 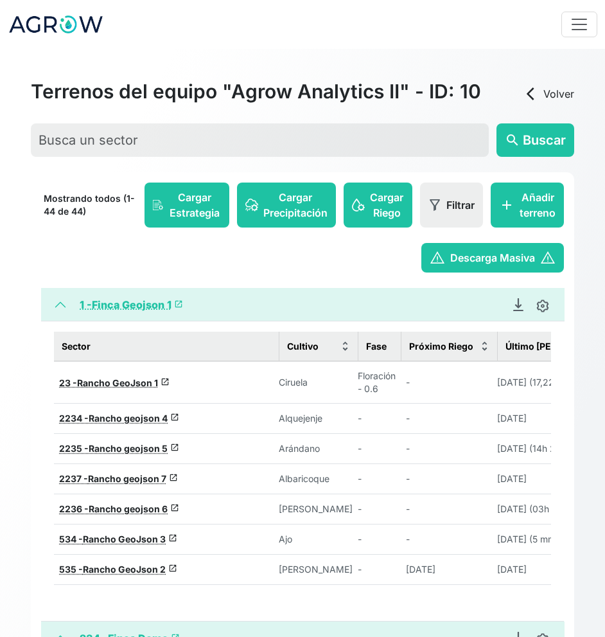 I want to click on span: Rancho geojson 5, so click(x=128, y=448).